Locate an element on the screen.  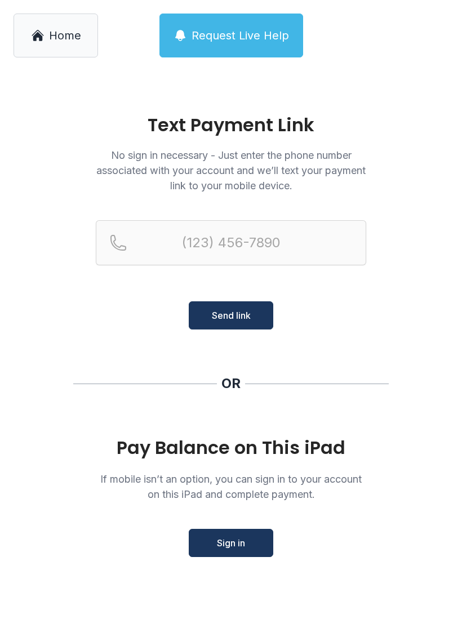
p: If mobile isn’t an option, you can sign in to your account on this iPad and complete payment. is located at coordinates (231, 487).